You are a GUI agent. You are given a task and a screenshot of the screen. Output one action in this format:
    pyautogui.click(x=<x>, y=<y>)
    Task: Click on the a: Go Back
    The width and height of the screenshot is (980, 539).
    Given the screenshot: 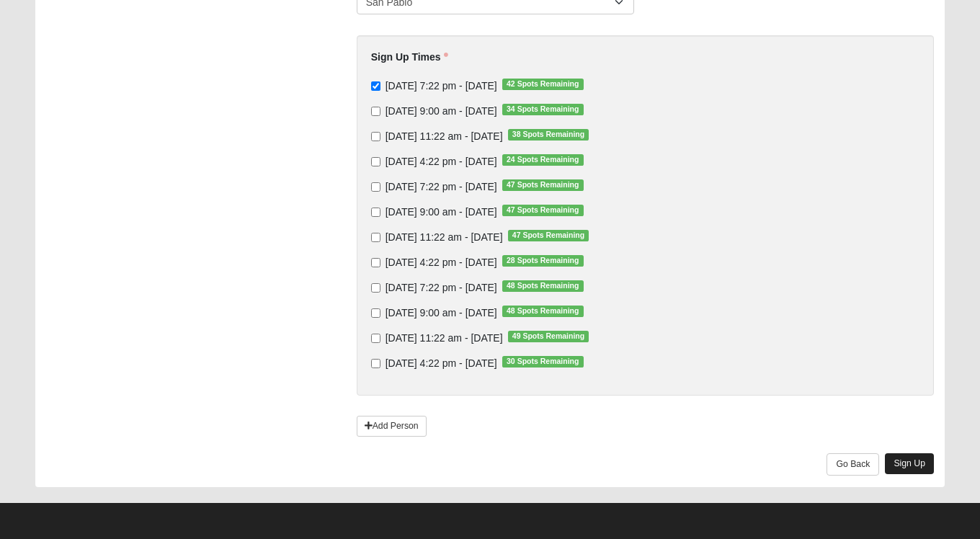 What is the action you would take?
    pyautogui.click(x=852, y=464)
    